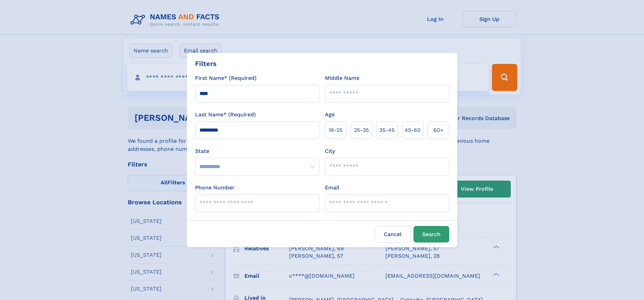 The width and height of the screenshot is (644, 300). Describe the element at coordinates (257, 151) in the screenshot. I see `label: State` at that location.